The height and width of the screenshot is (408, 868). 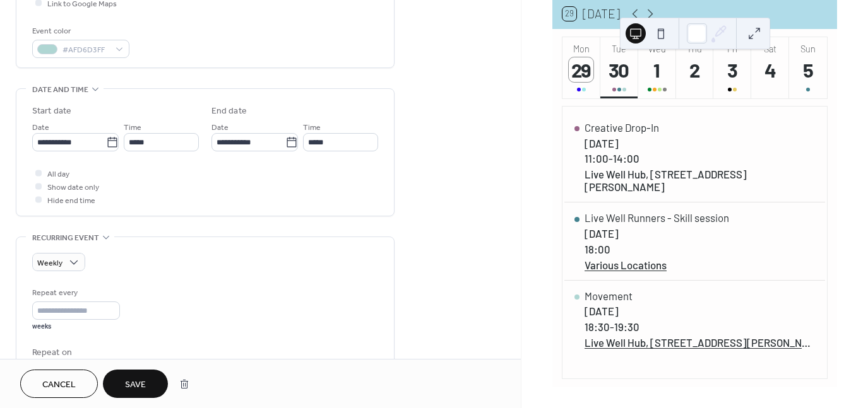 What do you see at coordinates (699, 296) in the screenshot?
I see `div: Movement` at bounding box center [699, 296].